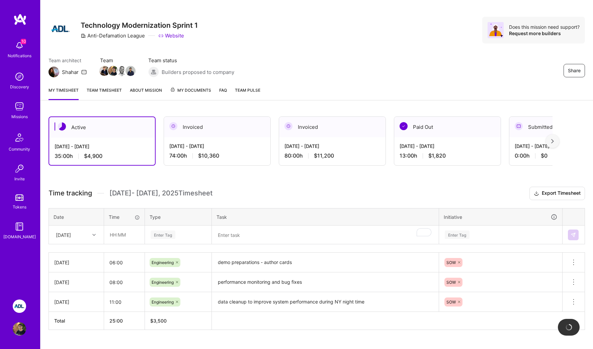 This screenshot has width=593, height=349. Describe the element at coordinates (19, 77) in the screenshot. I see `img: discovery` at that location.